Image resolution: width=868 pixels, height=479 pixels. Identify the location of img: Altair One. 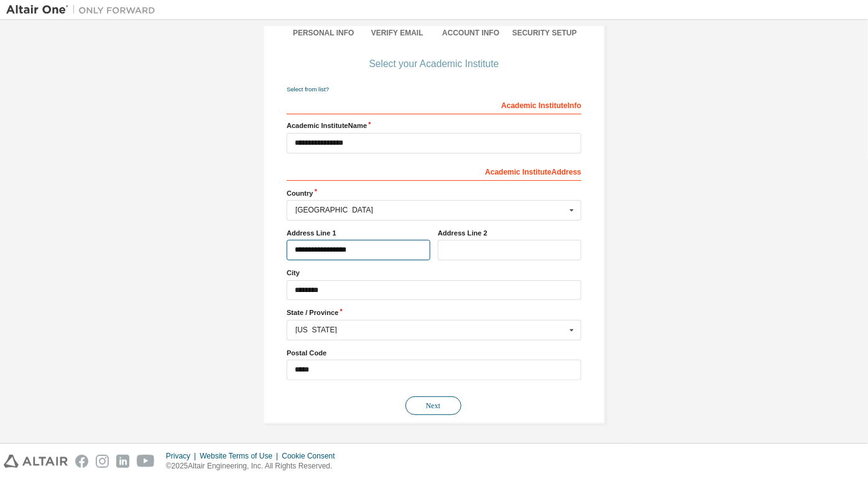
(84, 10).